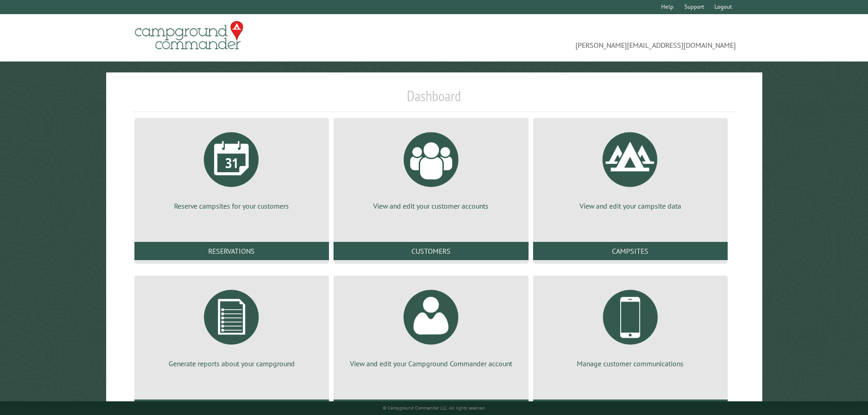  I want to click on a: Generate reports about your campground, so click(231, 326).